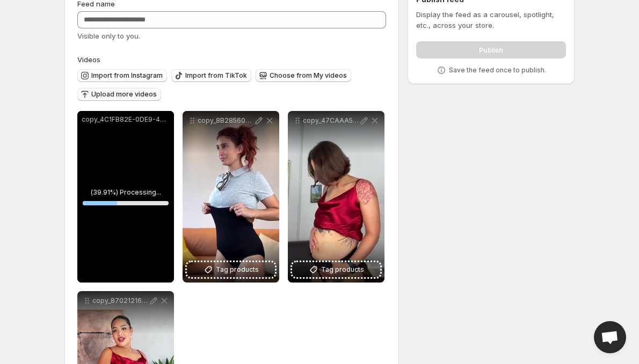 This screenshot has width=639, height=364. Describe the element at coordinates (119, 94) in the screenshot. I see `button: Upload more videos` at that location.